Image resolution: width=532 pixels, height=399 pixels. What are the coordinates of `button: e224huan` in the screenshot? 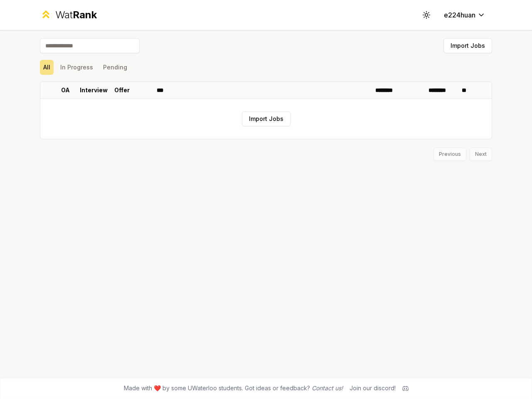 It's located at (464, 15).